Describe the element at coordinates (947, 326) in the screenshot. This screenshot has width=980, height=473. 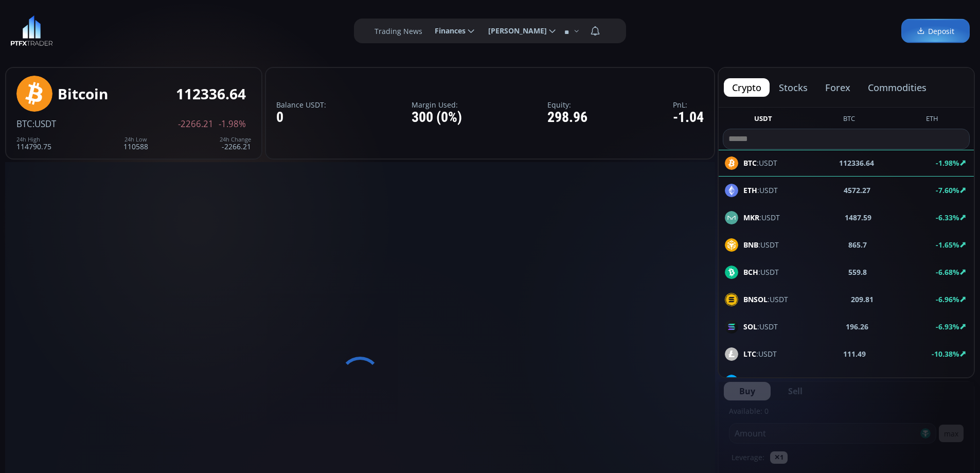
I see `b: -6.93%` at that location.